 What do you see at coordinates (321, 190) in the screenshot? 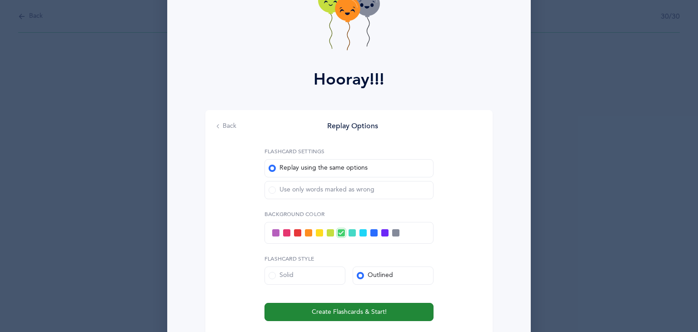
I see `div: Use only words marked as wrong` at bounding box center [321, 190].